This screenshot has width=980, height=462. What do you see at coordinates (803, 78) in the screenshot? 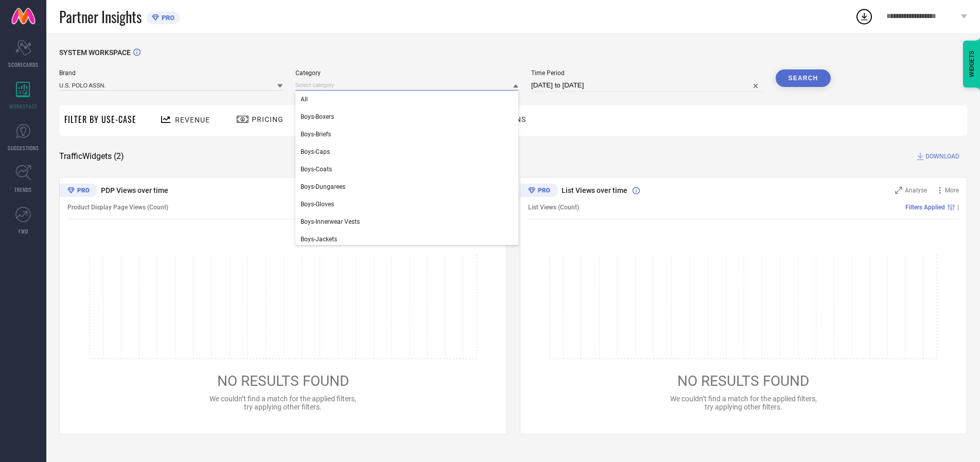
I see `button: Search` at bounding box center [803, 78].